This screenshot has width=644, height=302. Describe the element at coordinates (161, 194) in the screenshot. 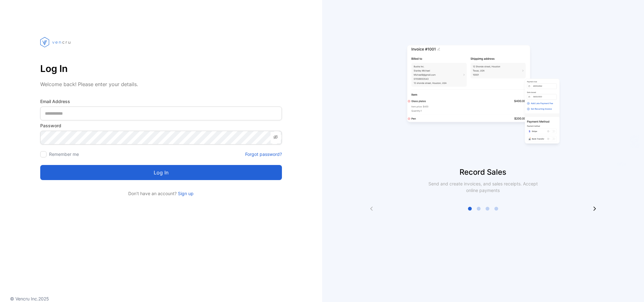

I see `p: Don't have an account?` at that location.